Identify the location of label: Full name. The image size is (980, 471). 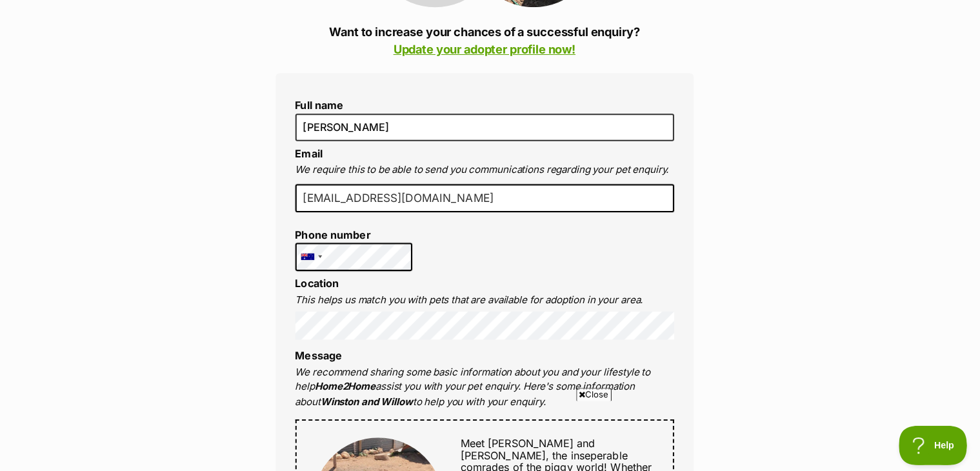
(490, 109).